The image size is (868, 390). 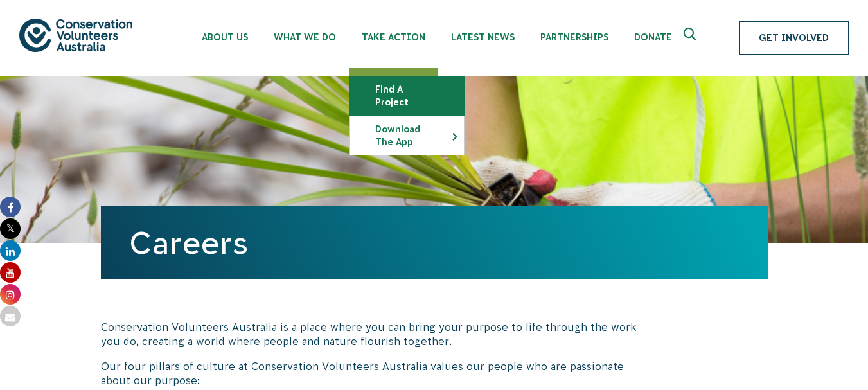 I want to click on h1: Careers, so click(x=434, y=243).